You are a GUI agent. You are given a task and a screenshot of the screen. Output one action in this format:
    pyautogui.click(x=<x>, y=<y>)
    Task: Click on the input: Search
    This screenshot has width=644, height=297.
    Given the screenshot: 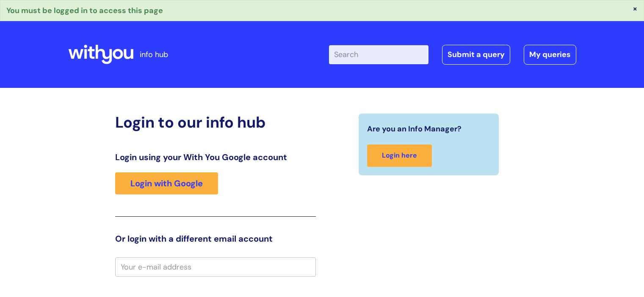 What is the action you would take?
    pyautogui.click(x=378, y=55)
    